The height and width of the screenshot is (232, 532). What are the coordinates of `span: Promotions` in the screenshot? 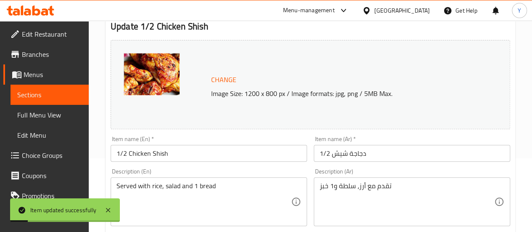 It's located at (52, 196).